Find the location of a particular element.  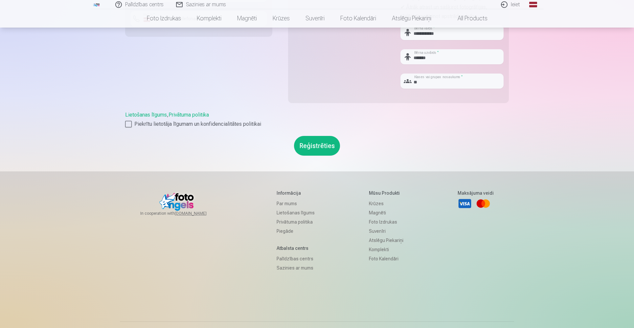

a: Mastercard is located at coordinates (483, 204).